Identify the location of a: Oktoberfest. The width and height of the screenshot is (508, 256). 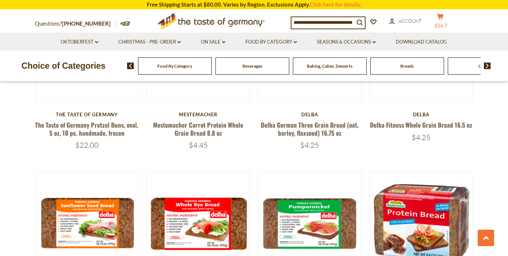
(79, 42).